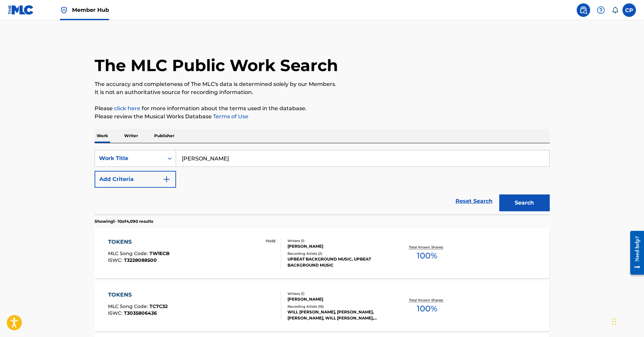 Image resolution: width=644 pixels, height=337 pixels. I want to click on a: Reset Search, so click(474, 201).